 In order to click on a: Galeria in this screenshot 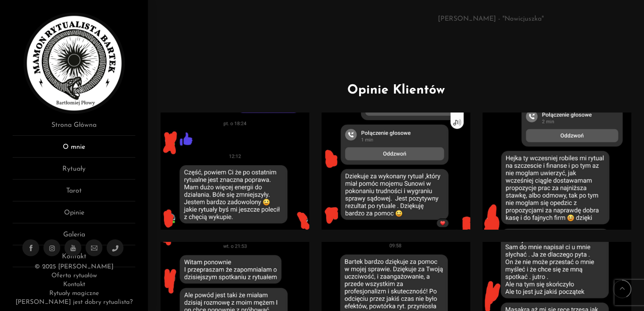, I will do `click(74, 237)`.